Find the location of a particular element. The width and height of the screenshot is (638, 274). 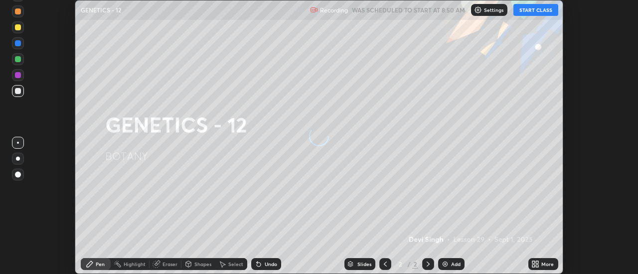

div: Select is located at coordinates (236, 264).